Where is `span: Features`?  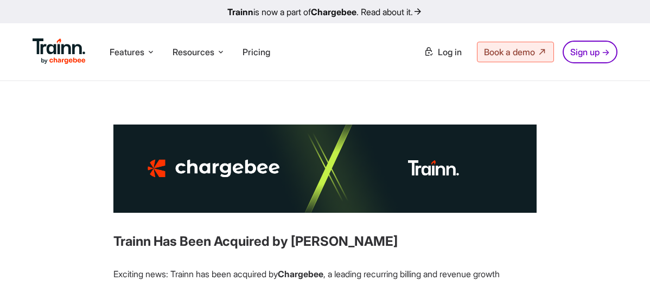 span: Features is located at coordinates (127, 52).